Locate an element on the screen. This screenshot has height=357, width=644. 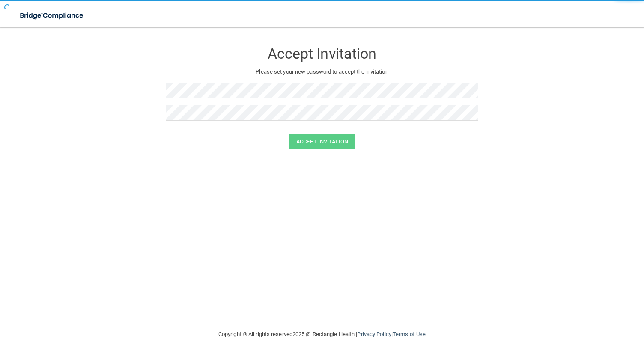
button: Accept Invitation is located at coordinates (322, 141).